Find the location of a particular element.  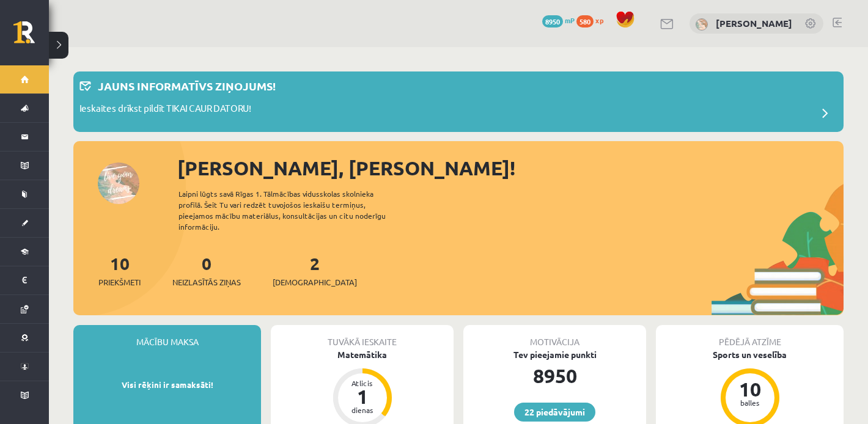

span: xp is located at coordinates (599, 20).